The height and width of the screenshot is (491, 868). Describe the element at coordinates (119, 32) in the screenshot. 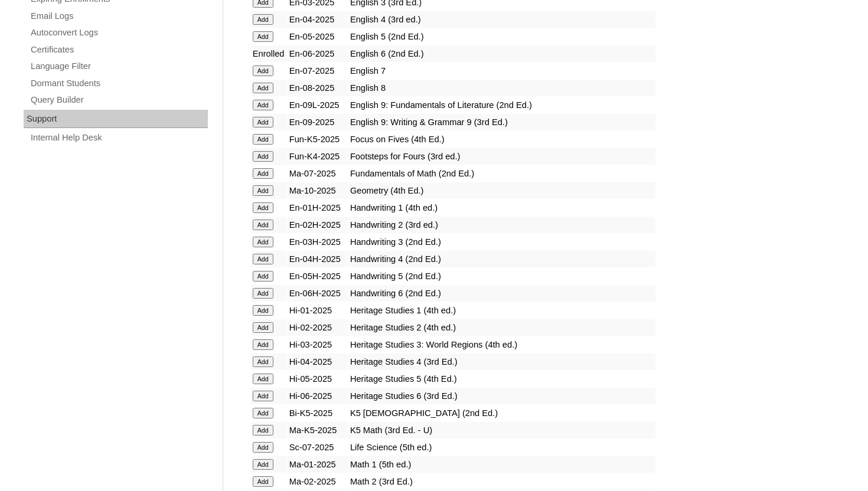

I see `a: Autoconvert Logs` at that location.